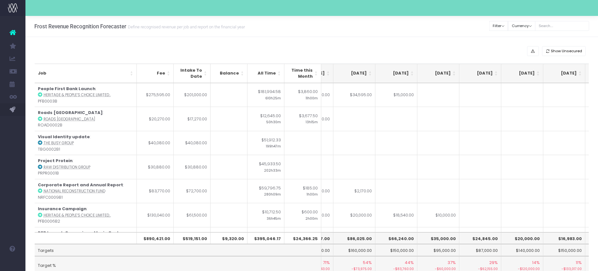 Image resolution: width=598 pixels, height=271 pixels. I want to click on strong: People First Bank Launch, so click(66, 88).